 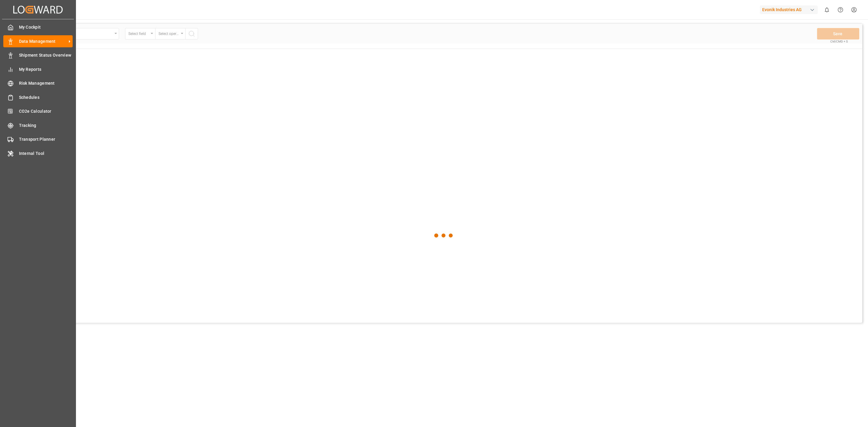 What do you see at coordinates (38, 125) in the screenshot?
I see `a: Tracking` at bounding box center [38, 125].